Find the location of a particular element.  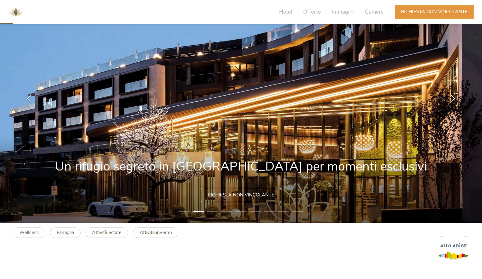

a: Famiglia is located at coordinates (65, 233).